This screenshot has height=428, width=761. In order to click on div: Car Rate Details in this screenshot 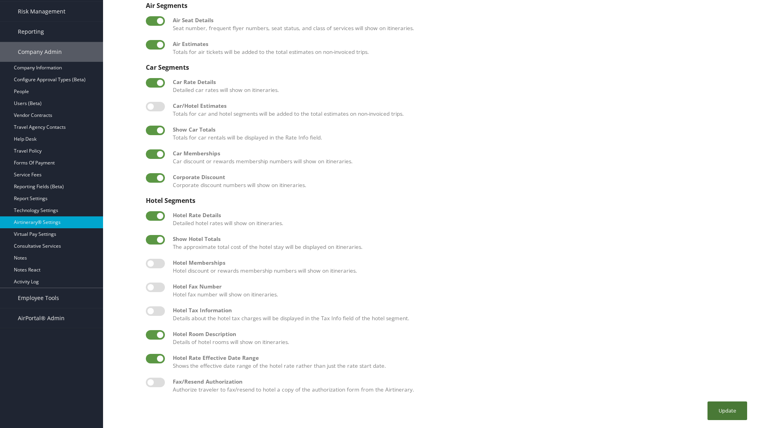, I will do `click(459, 82)`.